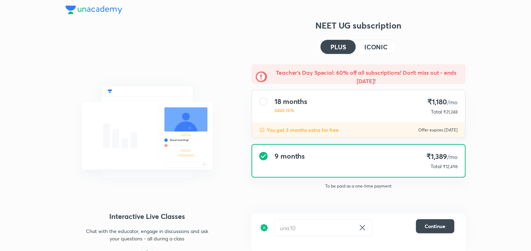  I want to click on h4: ₹1,389, so click(442, 157).